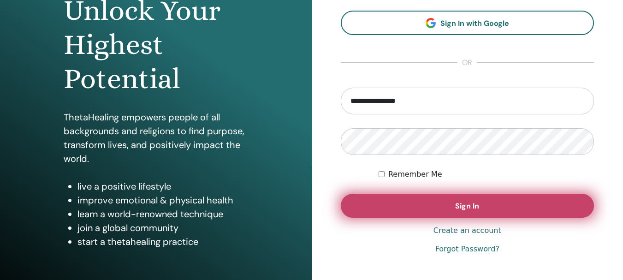  What do you see at coordinates (467, 206) in the screenshot?
I see `button: Sign In` at bounding box center [467, 206].